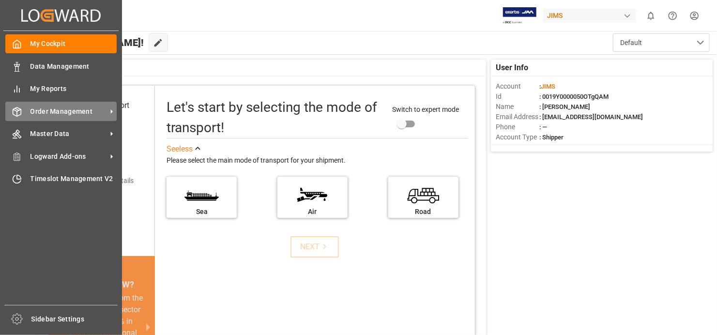 This screenshot has height=335, width=717. What do you see at coordinates (548, 86) in the screenshot?
I see `span: JIMS` at bounding box center [548, 86].